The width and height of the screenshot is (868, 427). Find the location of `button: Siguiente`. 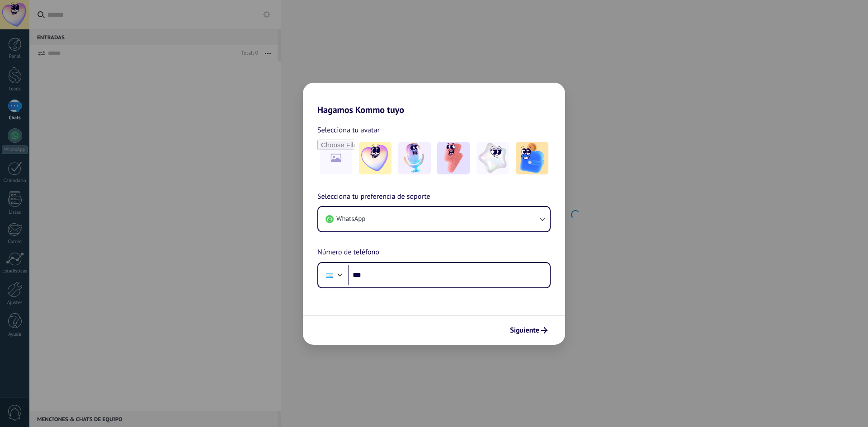

button: Siguiente is located at coordinates (529, 331).